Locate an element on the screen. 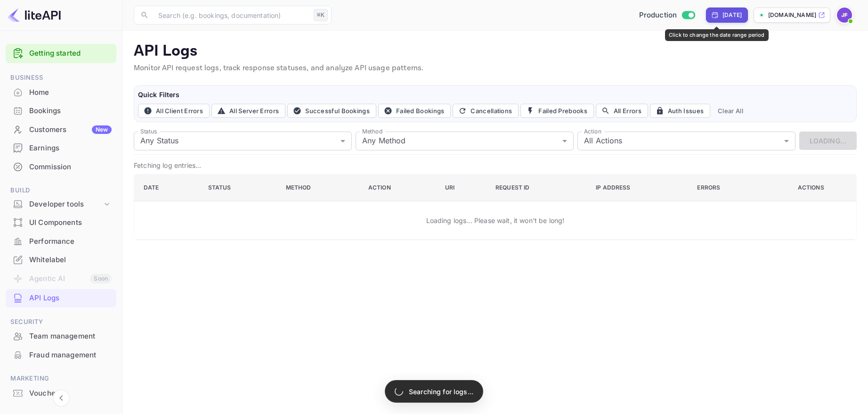  div: All Actions is located at coordinates (686, 141).